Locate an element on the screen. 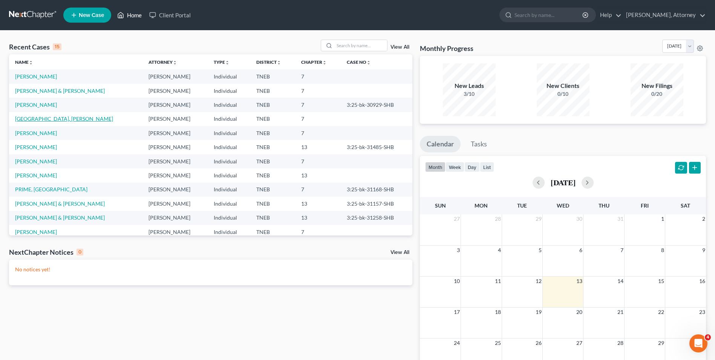 Image resolution: width=715 pixels, height=360 pixels. div: New Clients is located at coordinates (563, 86).